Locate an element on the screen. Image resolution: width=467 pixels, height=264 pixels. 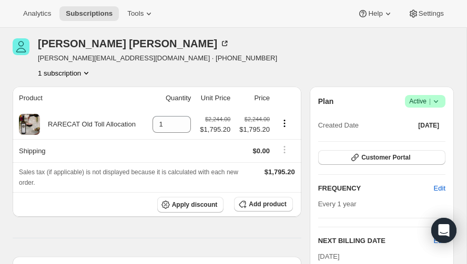
h2: FREQUENCY is located at coordinates (376, 189).